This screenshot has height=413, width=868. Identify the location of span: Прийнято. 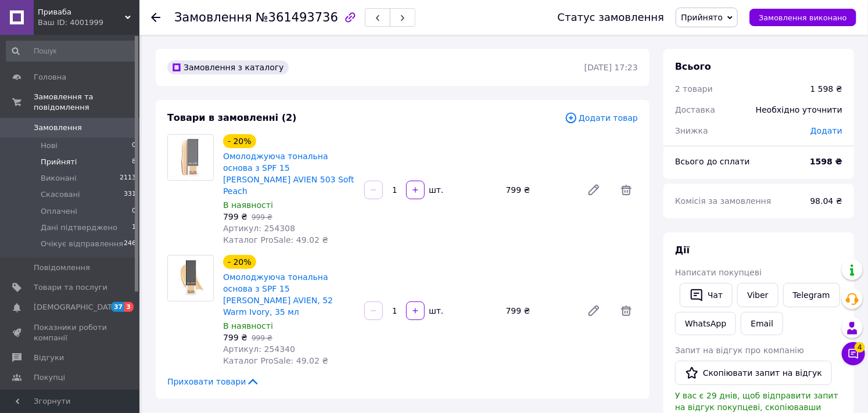
(701, 18).